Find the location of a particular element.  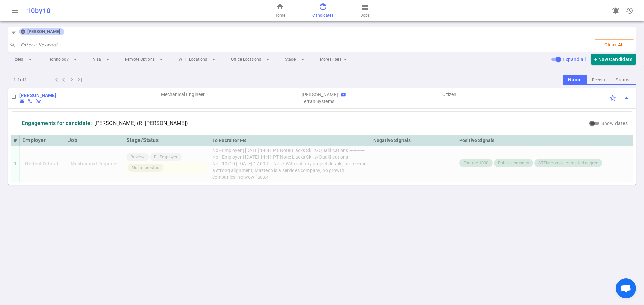

span: Review is located at coordinates (138, 157).